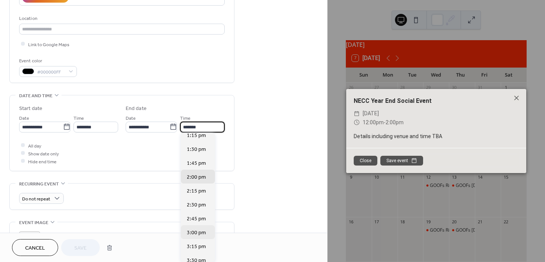 This screenshot has width=545, height=262. I want to click on div: NECC Year End Social Event, so click(436, 101).